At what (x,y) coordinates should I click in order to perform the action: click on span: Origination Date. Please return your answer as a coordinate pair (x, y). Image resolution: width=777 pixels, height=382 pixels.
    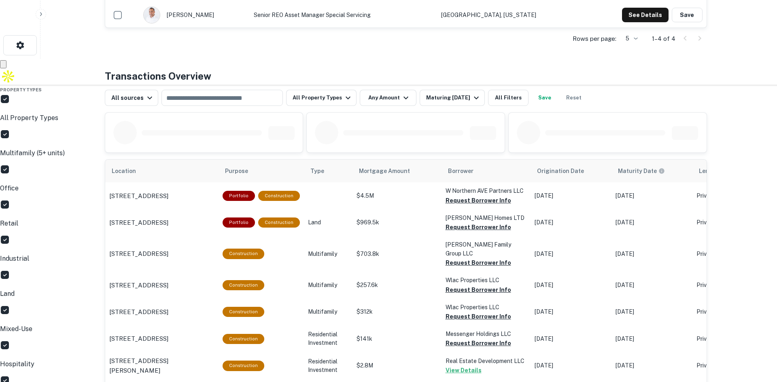
    Looking at the image, I should click on (566, 171).